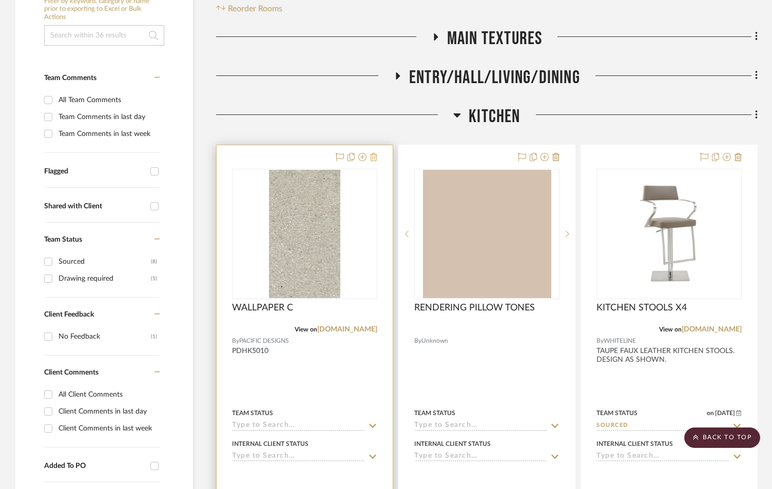 The height and width of the screenshot is (489, 772). Describe the element at coordinates (475, 308) in the screenshot. I see `span: RENDERING PILLOW TONES` at that location.